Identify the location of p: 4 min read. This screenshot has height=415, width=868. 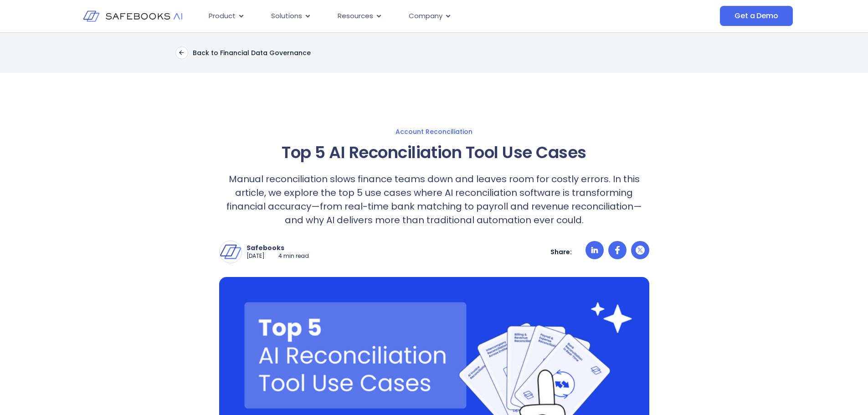
(294, 256).